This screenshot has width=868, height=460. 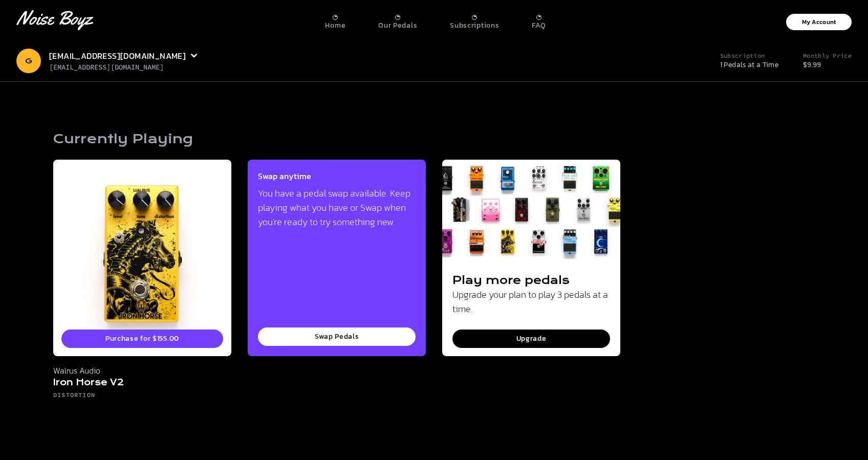 I want to click on p: My Account, so click(x=819, y=22).